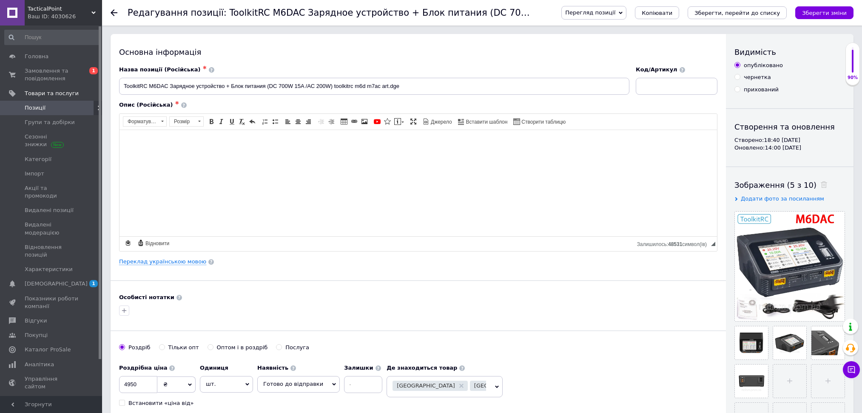 Image resolution: width=862 pixels, height=413 pixels. I want to click on a: Форматування, so click(145, 122).